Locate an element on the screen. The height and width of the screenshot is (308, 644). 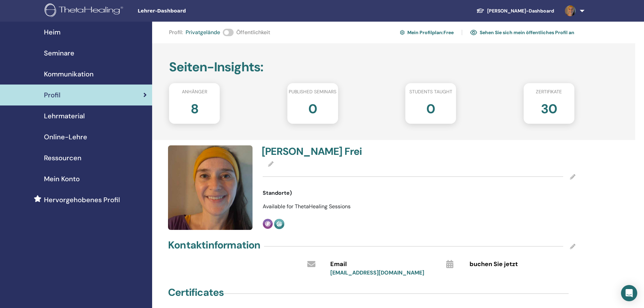
span: Online-Lehre is located at coordinates (66, 137).